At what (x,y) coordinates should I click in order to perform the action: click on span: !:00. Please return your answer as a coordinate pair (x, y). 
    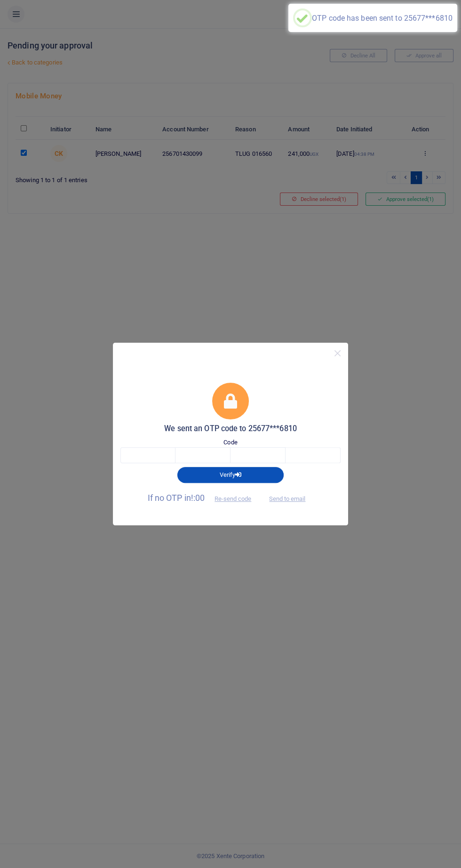
    Looking at the image, I should click on (197, 498).